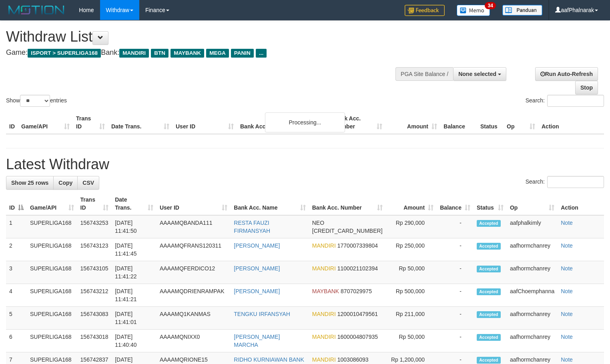 This screenshot has height=364, width=610. What do you see at coordinates (284, 122) in the screenshot?
I see `th: Bank Acc. Name` at bounding box center [284, 122].